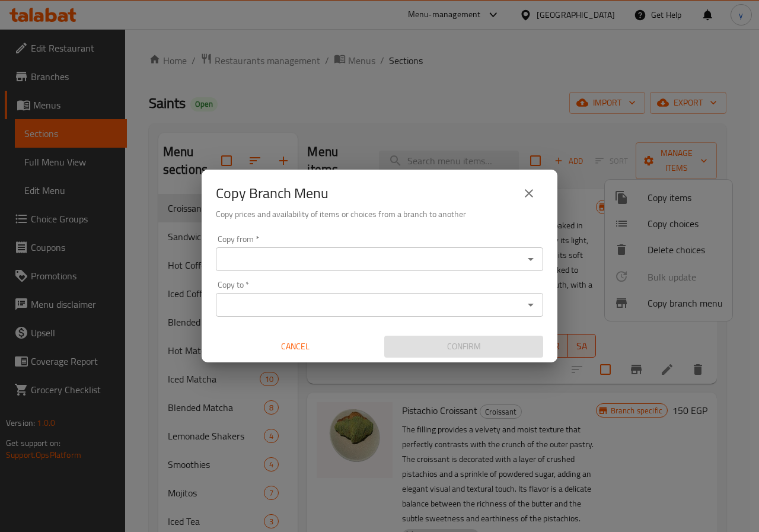 The height and width of the screenshot is (532, 759). What do you see at coordinates (380, 214) in the screenshot?
I see `h6: Copy prices and availability of items or choices from a branch to another` at bounding box center [380, 214].